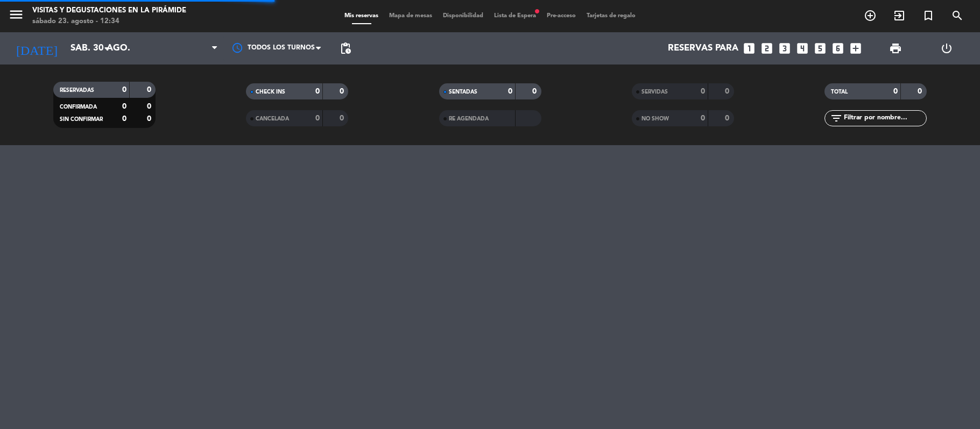 Image resolution: width=980 pixels, height=429 pixels. I want to click on span: RE AGENDADA, so click(469, 119).